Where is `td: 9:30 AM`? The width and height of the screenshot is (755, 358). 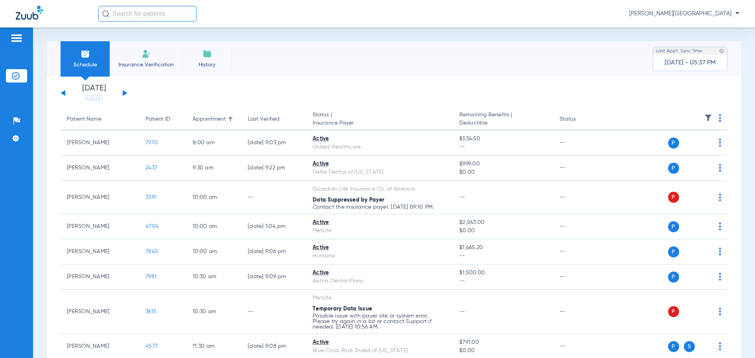
td: 9:30 AM is located at coordinates (214, 168).